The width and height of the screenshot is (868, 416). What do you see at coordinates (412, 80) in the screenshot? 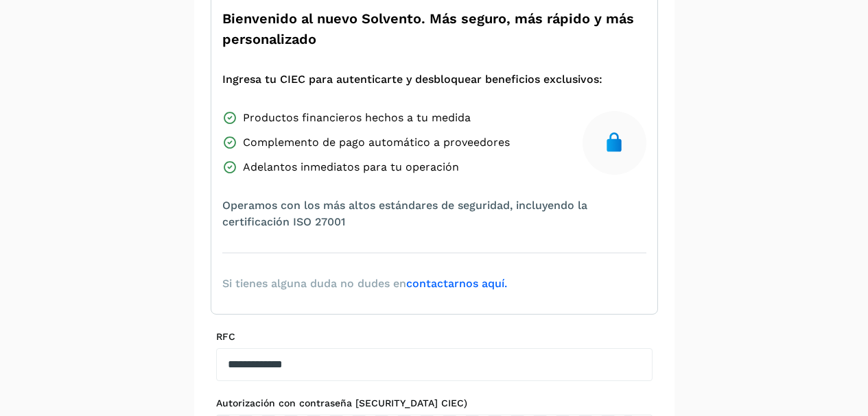
I see `span: Ingresa tu CIEC para autenticarte y desbloquear beneficios exclusivos:` at bounding box center [412, 80].